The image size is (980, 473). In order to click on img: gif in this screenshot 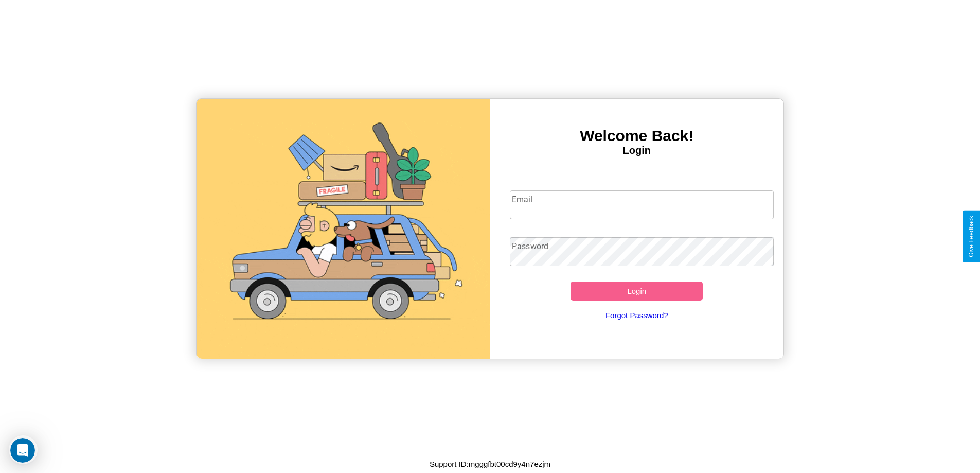, I will do `click(343, 228)`.